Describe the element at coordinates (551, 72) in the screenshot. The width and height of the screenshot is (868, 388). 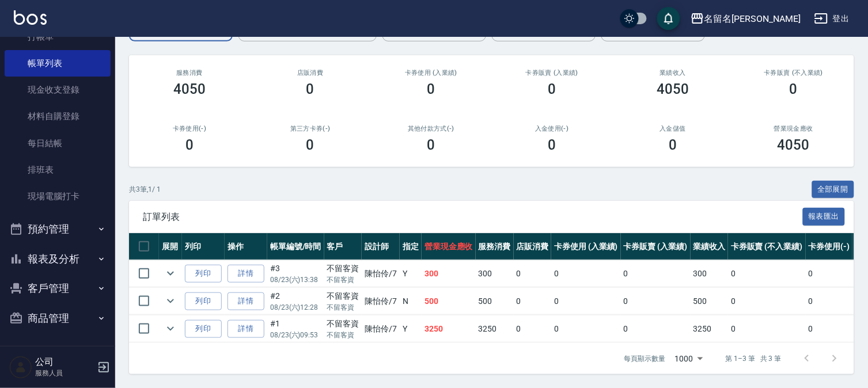
I see `h2: 卡券販賣 (入業績)` at that location.